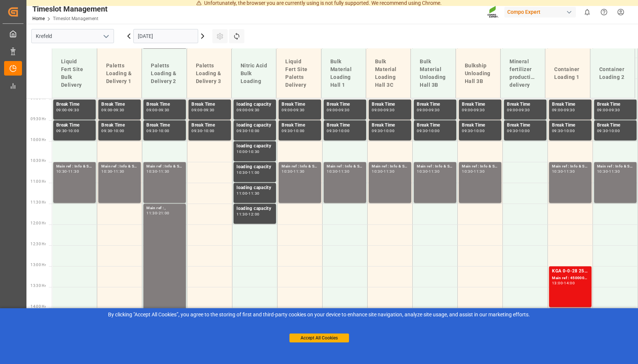 This screenshot has height=364, width=638. Describe the element at coordinates (493, 12) in the screenshot. I see `img: Screenshot%202023-09-29%20at%2010.02.21.png_1712312052.png` at that location.